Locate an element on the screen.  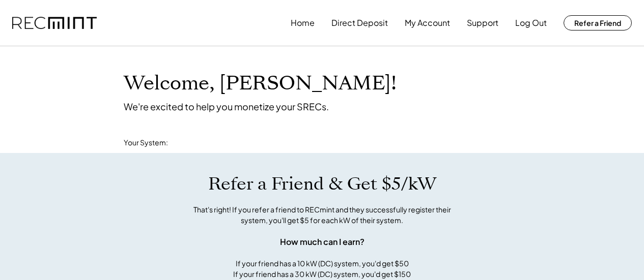
div: If your friend has a 10 kW (DC) system, you'd get $50 If your friend has a 30 kW (DC) system, you... is located at coordinates (322, 269).